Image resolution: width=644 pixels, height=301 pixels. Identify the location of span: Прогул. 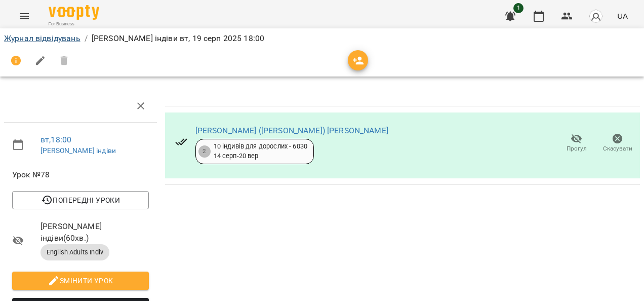
(577, 149).